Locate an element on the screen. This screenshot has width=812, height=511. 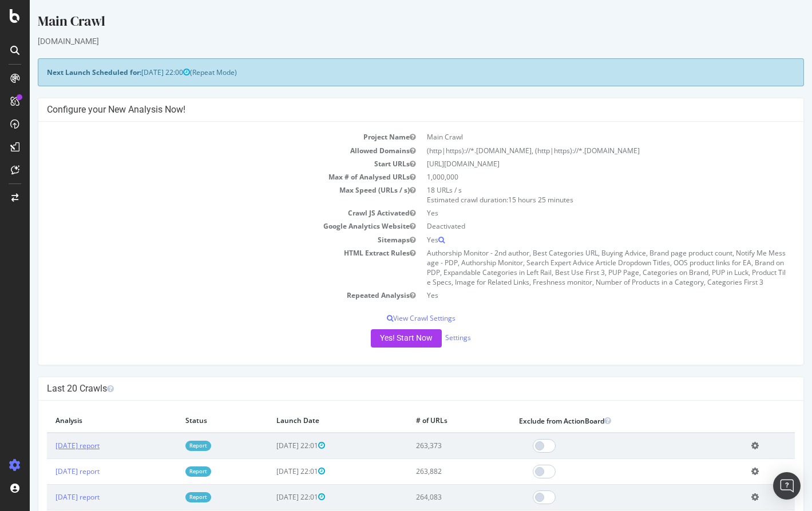
td: Start URLs is located at coordinates (204, 164).